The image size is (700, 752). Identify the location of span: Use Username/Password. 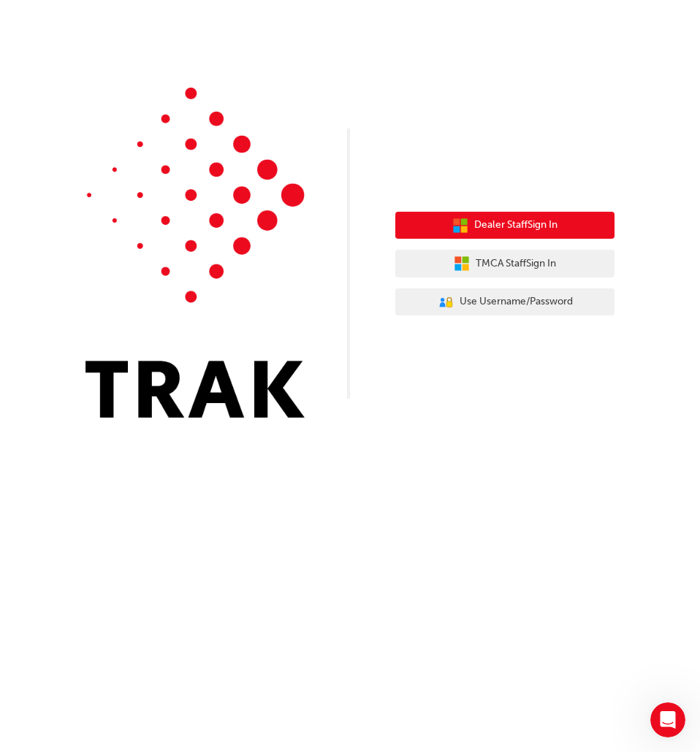
(516, 302).